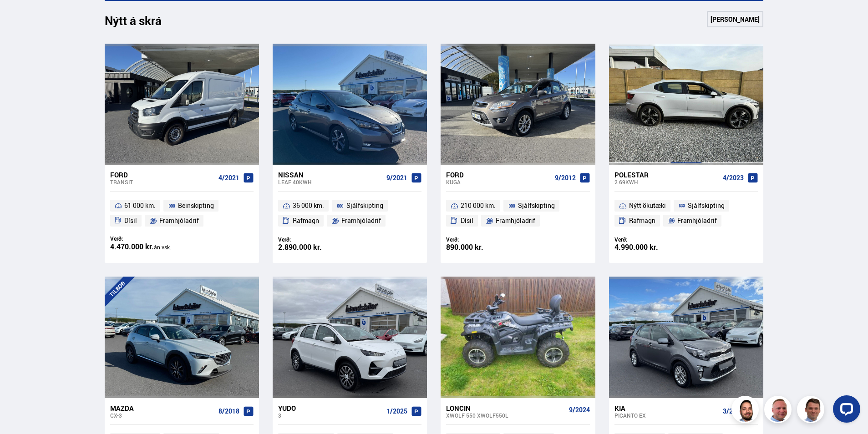  I want to click on span: án vsk., so click(162, 247).